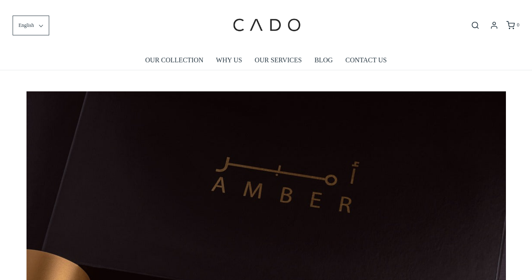 This screenshot has width=532, height=280. Describe the element at coordinates (229, 60) in the screenshot. I see `a: WHY US` at that location.